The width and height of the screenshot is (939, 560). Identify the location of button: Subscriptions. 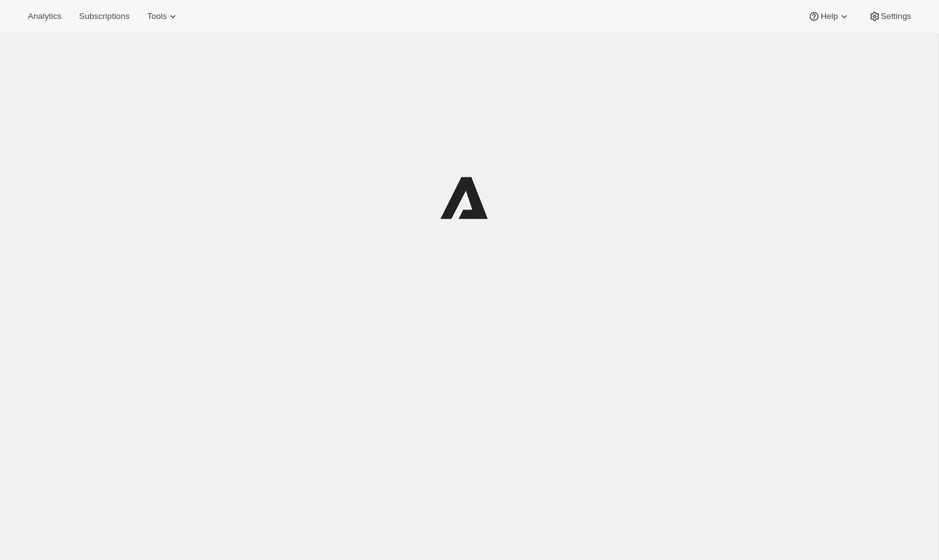
(104, 16).